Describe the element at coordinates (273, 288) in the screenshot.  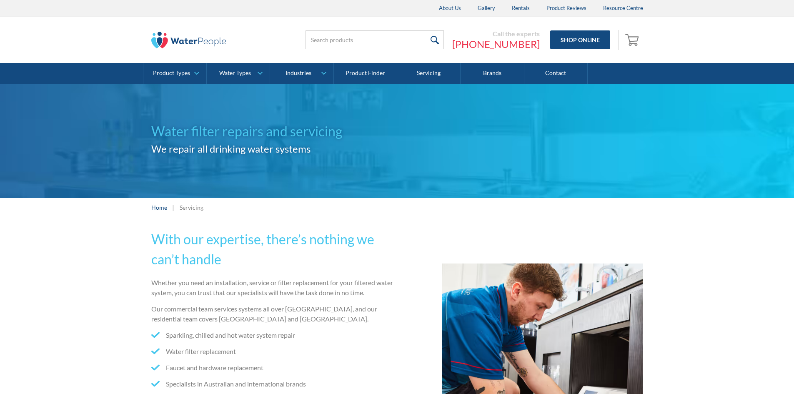
I see `p: Whether you need an installation, service or filter replacement for your filtered water system, y...` at that location.